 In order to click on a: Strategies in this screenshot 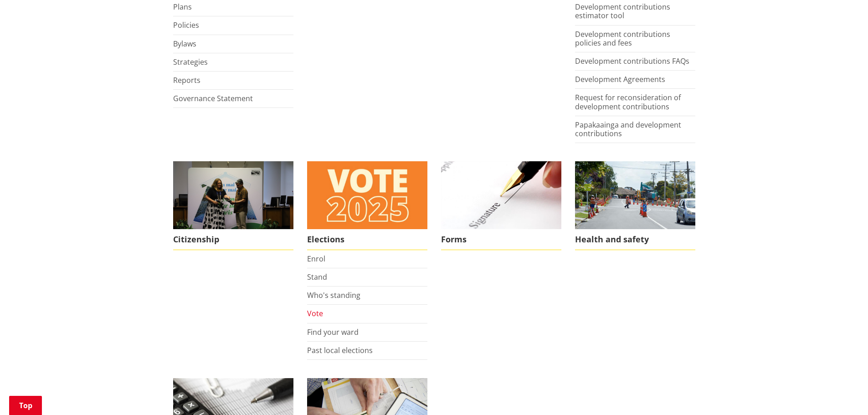, I will do `click(191, 62)`.